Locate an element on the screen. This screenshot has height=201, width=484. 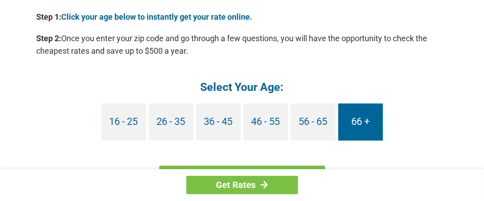
a: 36 - 45 is located at coordinates (218, 121).